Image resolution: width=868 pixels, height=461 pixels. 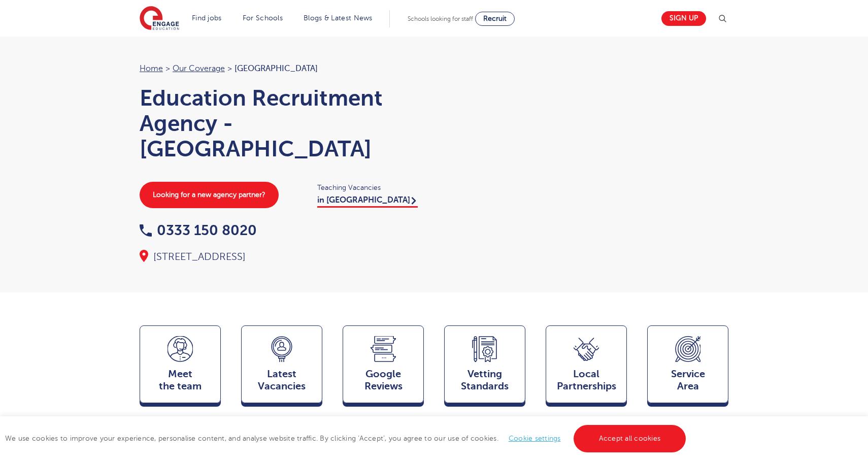 What do you see at coordinates (371, 187) in the screenshot?
I see `span: Teaching Vacancies` at bounding box center [371, 187].